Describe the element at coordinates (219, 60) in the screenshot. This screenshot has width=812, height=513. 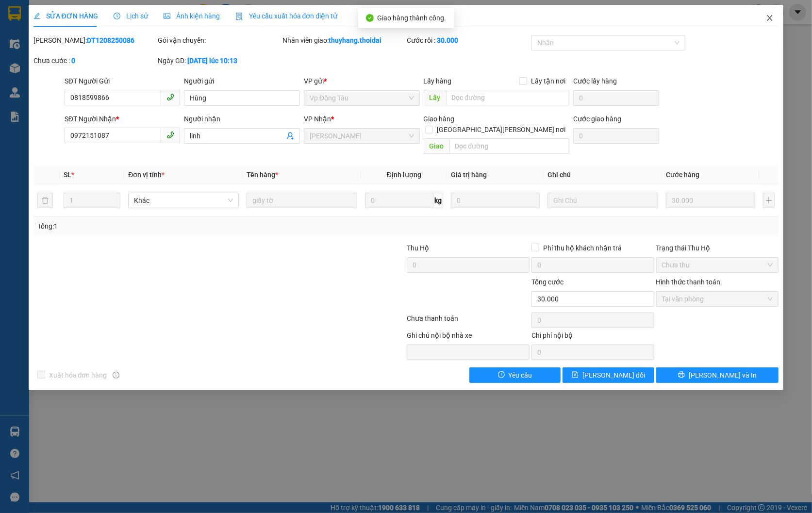
I see `div: Ngày GD:` at that location.